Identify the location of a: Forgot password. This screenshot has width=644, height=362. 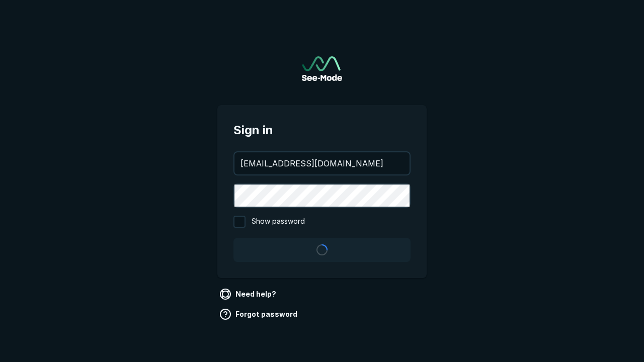
(259, 315).